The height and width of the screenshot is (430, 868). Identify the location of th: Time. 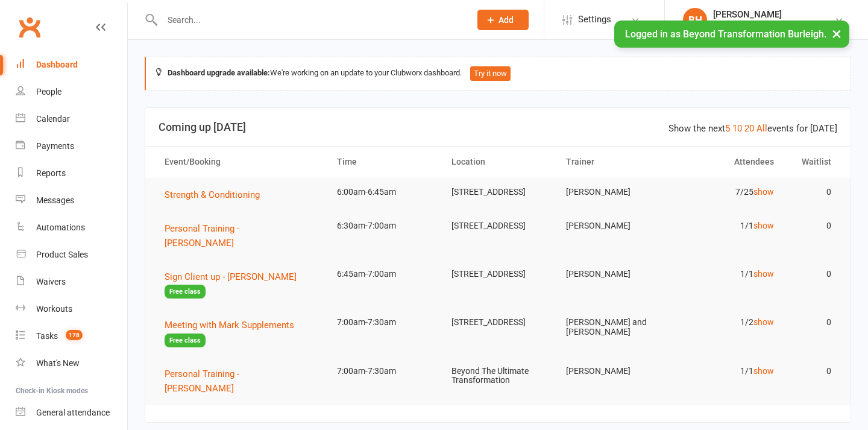
(383, 161).